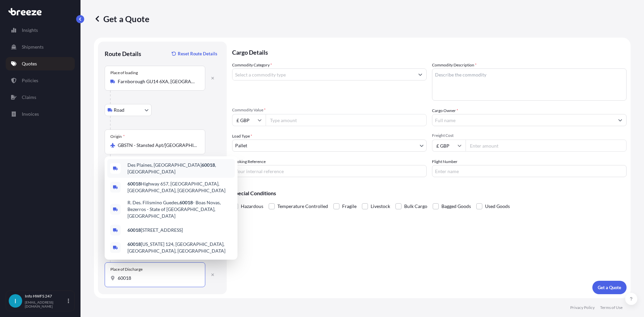 This screenshot has width=644, height=317. Describe the element at coordinates (171, 208) in the screenshot. I see `div: Show suggestions` at that location.